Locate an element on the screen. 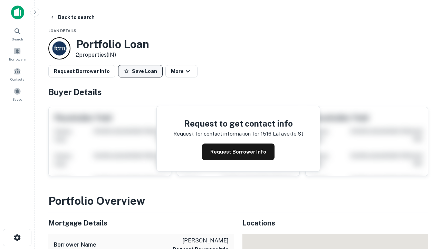 Image resolution: width=442 pixels, height=249 pixels. span: Borrowers is located at coordinates (17, 59).